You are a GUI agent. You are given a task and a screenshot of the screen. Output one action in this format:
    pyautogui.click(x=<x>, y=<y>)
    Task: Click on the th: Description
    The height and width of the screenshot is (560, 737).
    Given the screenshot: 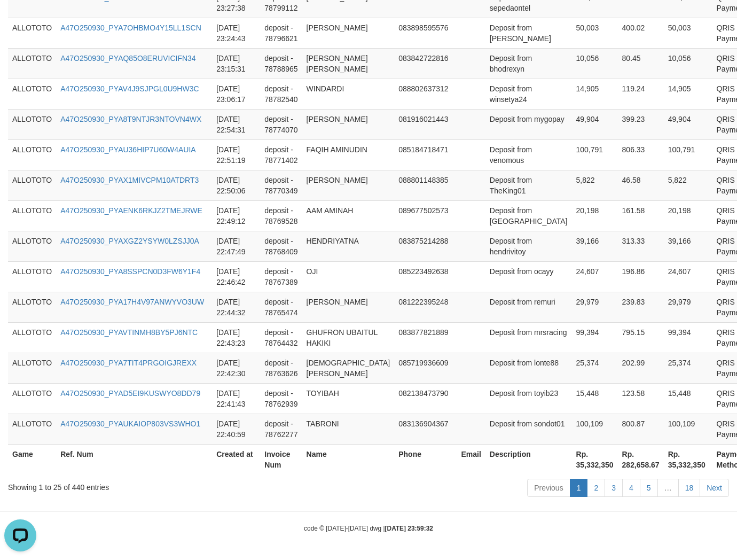 What is the action you would take?
    pyautogui.click(x=529, y=459)
    